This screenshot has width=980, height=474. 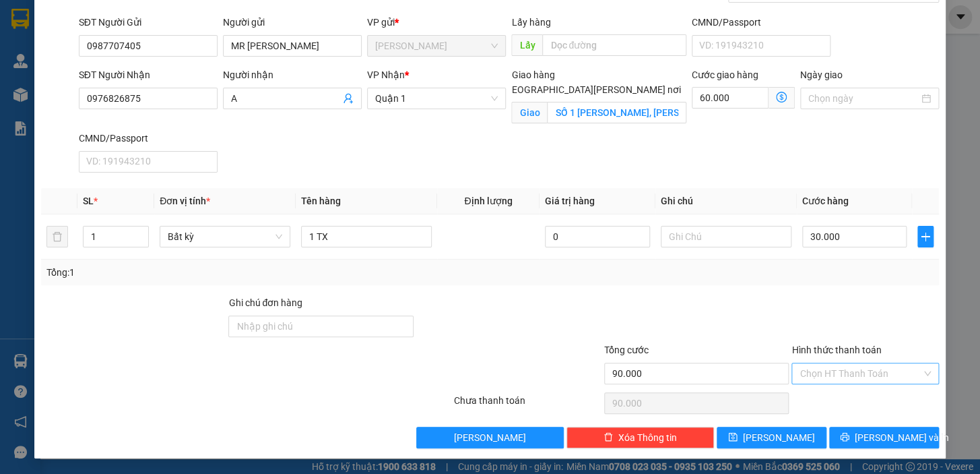 What do you see at coordinates (528, 113) in the screenshot?
I see `span: Giao` at bounding box center [528, 113].